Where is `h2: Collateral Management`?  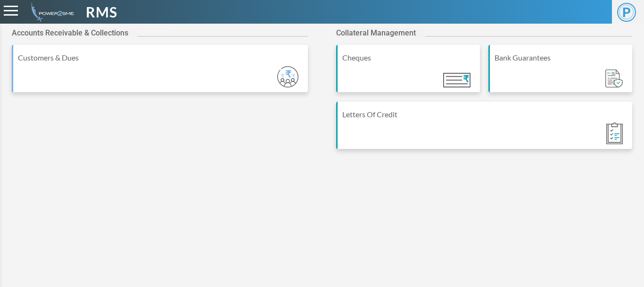
h2: Collateral Management is located at coordinates (380, 32).